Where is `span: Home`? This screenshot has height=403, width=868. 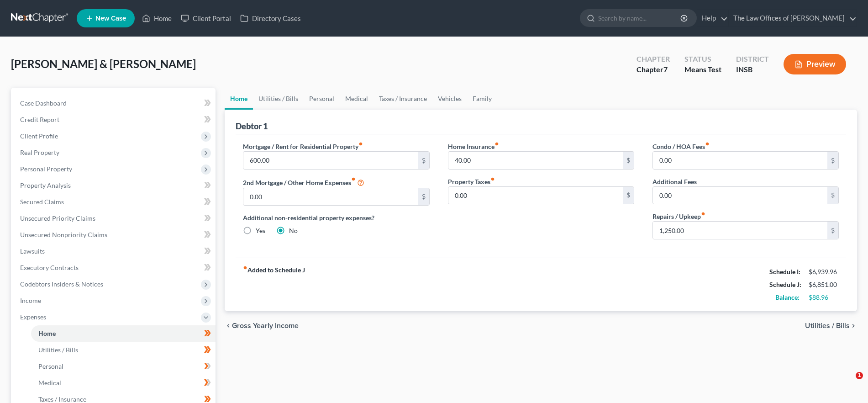
span: Home is located at coordinates (47, 333).